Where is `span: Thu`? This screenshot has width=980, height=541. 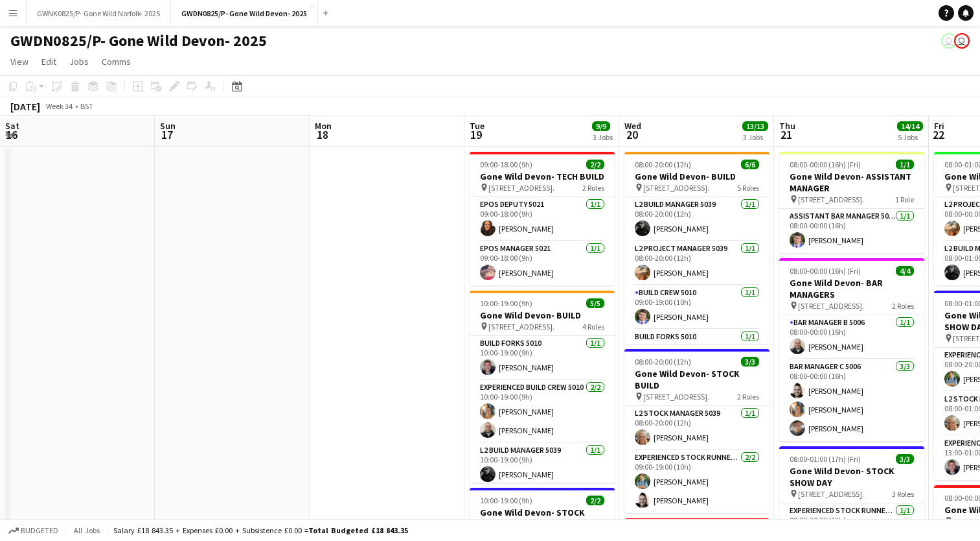 span: Thu is located at coordinates (787, 125).